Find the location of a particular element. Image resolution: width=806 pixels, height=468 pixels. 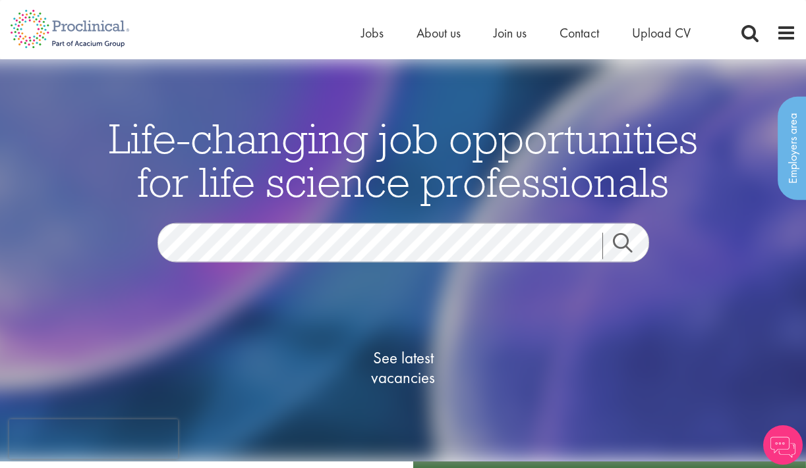

span: See latest vacancies is located at coordinates (403, 368).